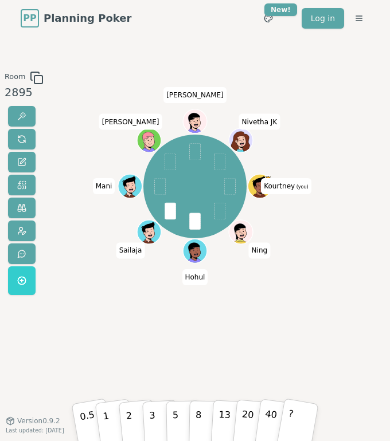 The width and height of the screenshot is (390, 441). Describe the element at coordinates (301, 187) in the screenshot. I see `span: (you)` at that location.